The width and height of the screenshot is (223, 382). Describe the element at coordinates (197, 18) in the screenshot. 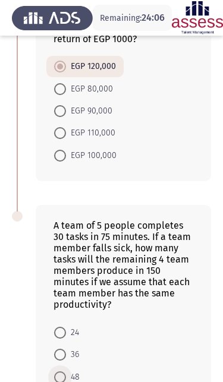

I see `img: Assessment logo of ASSESS Focus 4 Module Assessment (EN/AR) (Basic - IB)` at that location.